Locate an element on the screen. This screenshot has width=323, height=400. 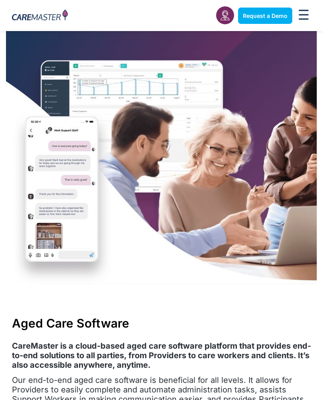
div: Menu Toggle is located at coordinates (304, 16).